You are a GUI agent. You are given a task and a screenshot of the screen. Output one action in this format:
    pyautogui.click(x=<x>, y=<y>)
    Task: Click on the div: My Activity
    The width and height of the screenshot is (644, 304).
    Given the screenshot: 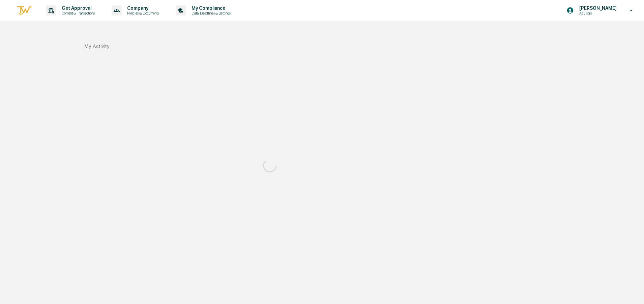 What is the action you would take?
    pyautogui.click(x=97, y=46)
    